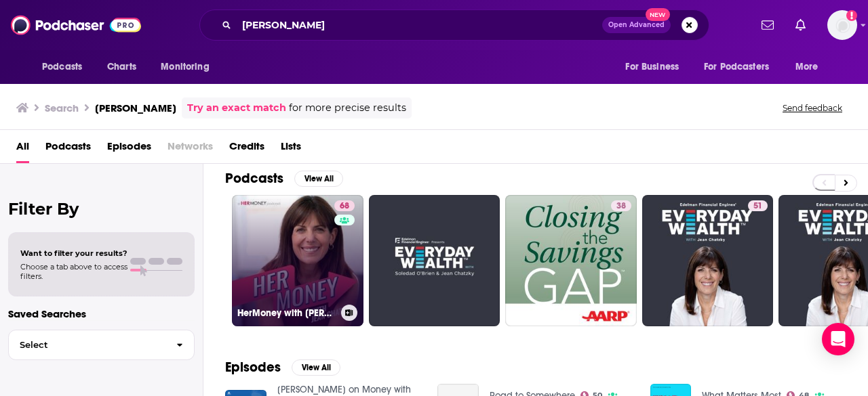  What do you see at coordinates (419, 25) in the screenshot?
I see `input: Search podcasts, credits, & more...` at bounding box center [419, 25].